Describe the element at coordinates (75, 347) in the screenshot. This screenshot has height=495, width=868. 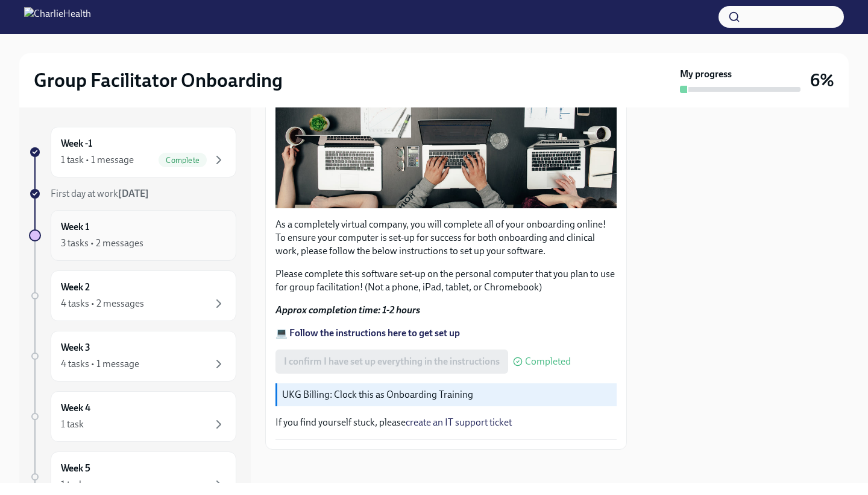
I see `h6: Week 3` at that location.